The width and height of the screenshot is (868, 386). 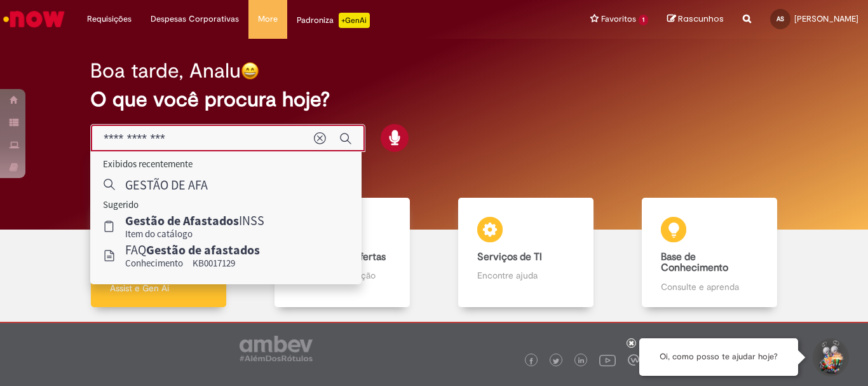 I want to click on p: Consulte e aprenda, so click(x=709, y=286).